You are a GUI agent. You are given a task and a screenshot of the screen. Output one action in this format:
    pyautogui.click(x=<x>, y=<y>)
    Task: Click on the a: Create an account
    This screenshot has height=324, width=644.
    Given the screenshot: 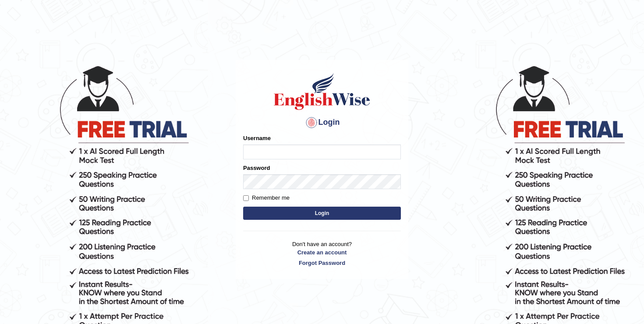 What is the action you would take?
    pyautogui.click(x=322, y=252)
    